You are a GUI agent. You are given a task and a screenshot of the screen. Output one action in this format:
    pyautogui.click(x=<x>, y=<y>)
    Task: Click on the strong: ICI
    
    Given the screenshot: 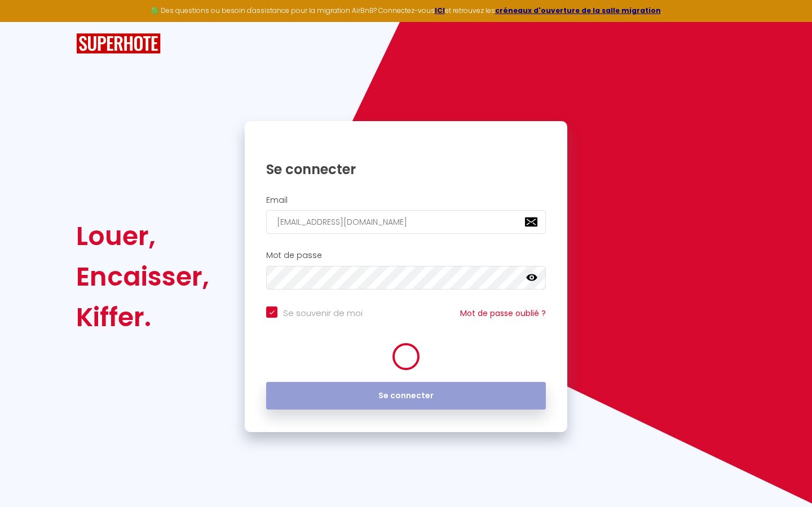 What is the action you would take?
    pyautogui.click(x=440, y=11)
    